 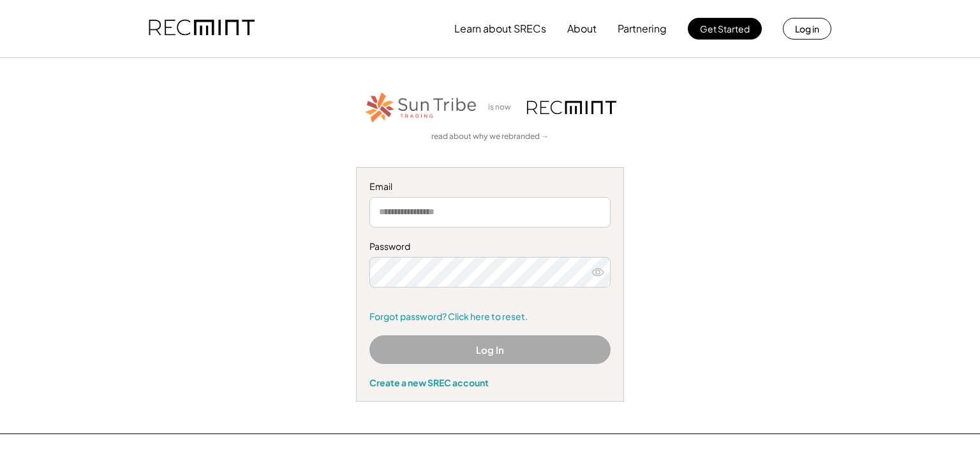 I want to click on button: Partnering, so click(x=642, y=29).